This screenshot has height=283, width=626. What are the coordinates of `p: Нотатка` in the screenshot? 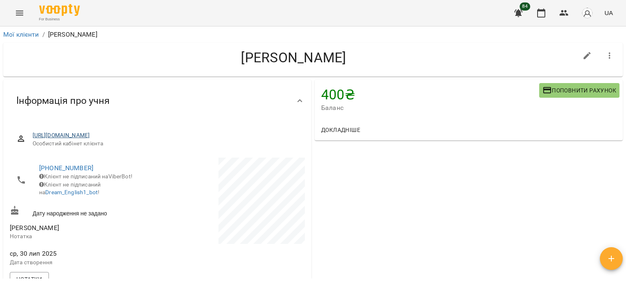 It's located at (83, 237).